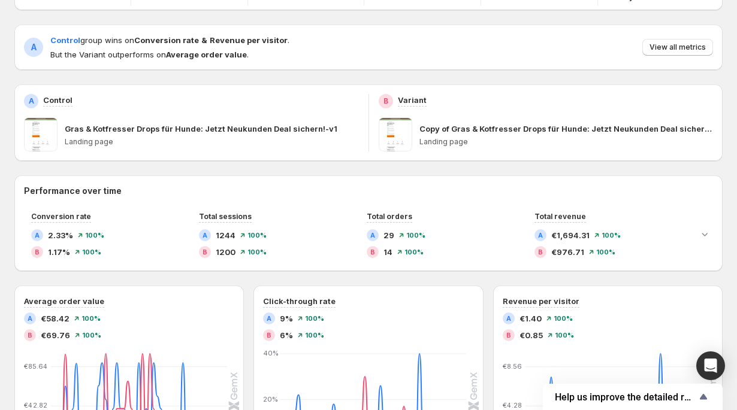  I want to click on p: Control, so click(58, 100).